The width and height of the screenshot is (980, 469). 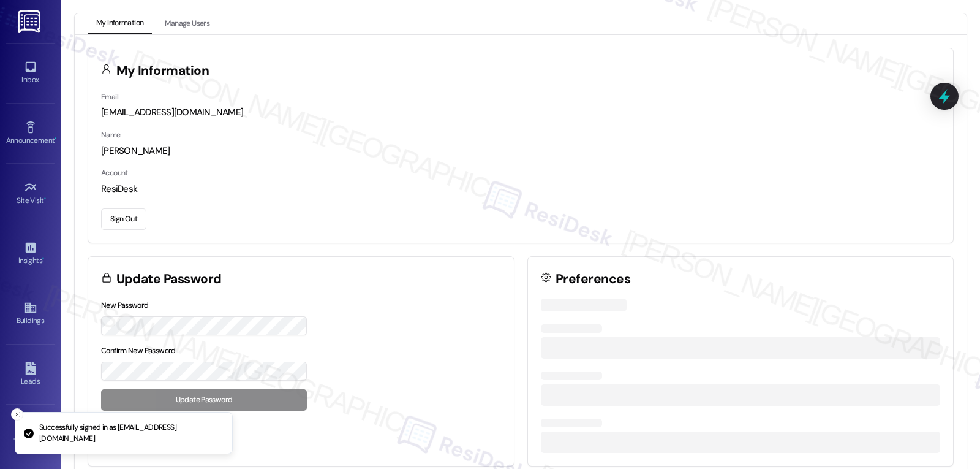 I want to click on h3: My Information, so click(x=163, y=71).